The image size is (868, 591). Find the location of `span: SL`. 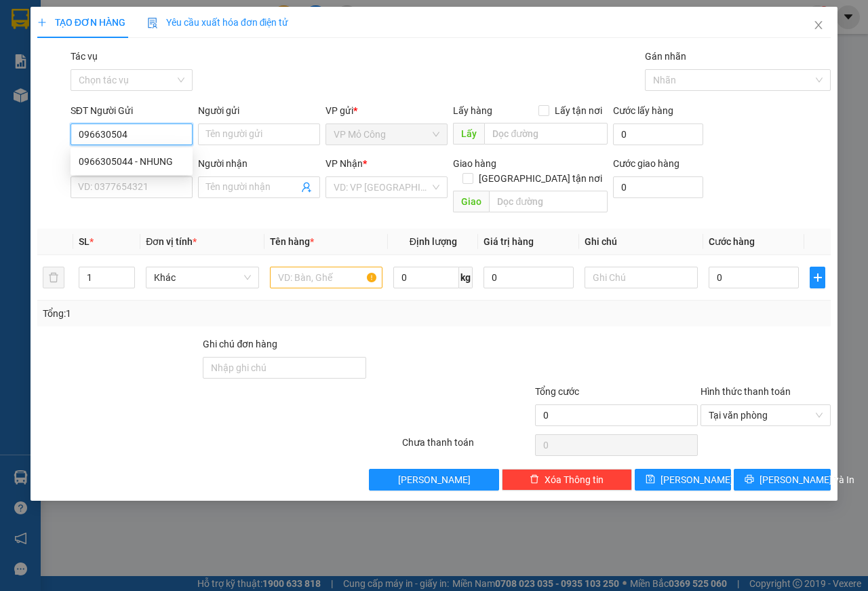

span: SL is located at coordinates (84, 242).